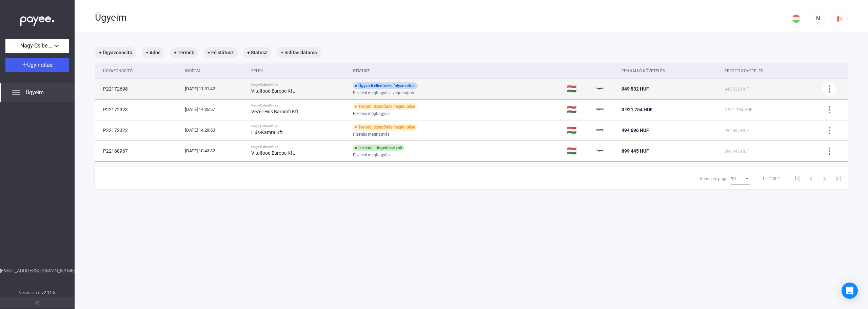 The width and height of the screenshot is (868, 309). I want to click on div: N, so click(818, 19).